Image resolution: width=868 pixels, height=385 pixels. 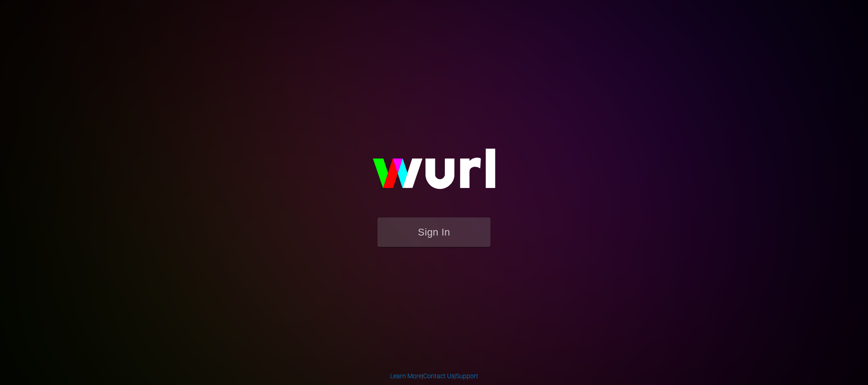 I want to click on img: wurl-logo-on-black-223613ac3d8ba8fe6dc639794a292ebdb59501304c7dfd60c99c58986ef67473.svg, so click(x=434, y=173).